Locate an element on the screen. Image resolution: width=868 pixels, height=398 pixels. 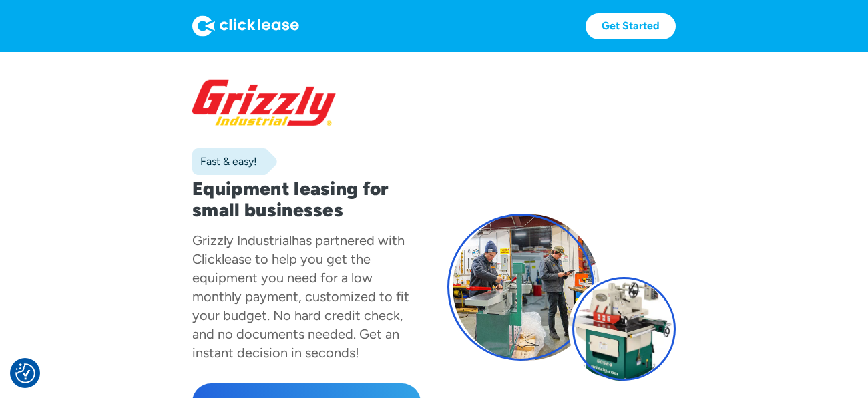
div: Fast & easy! is located at coordinates (224, 161).